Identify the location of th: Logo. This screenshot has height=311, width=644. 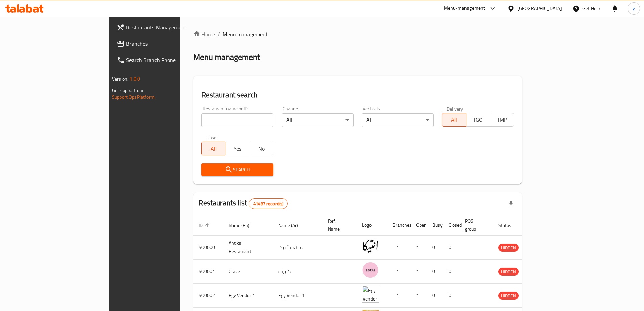
(372, 225).